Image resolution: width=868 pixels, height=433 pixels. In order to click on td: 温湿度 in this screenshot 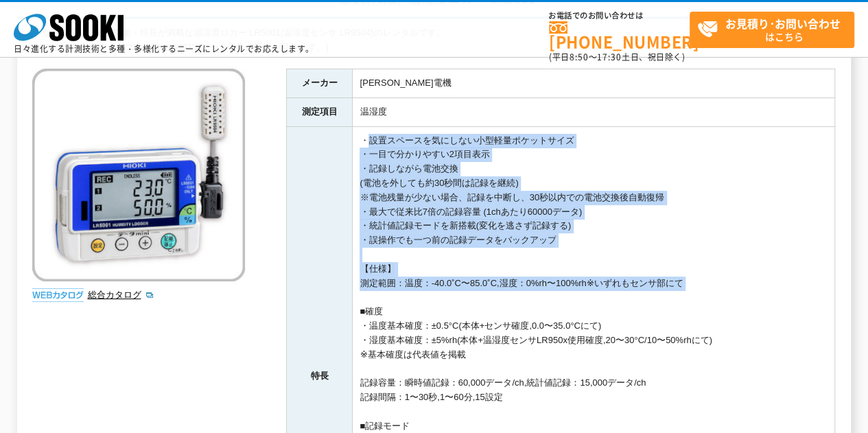, I will do `click(594, 112)`.